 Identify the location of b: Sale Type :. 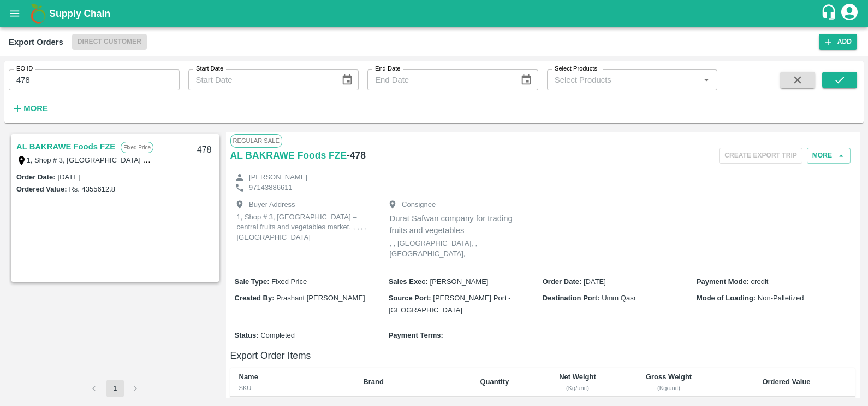
(253, 281).